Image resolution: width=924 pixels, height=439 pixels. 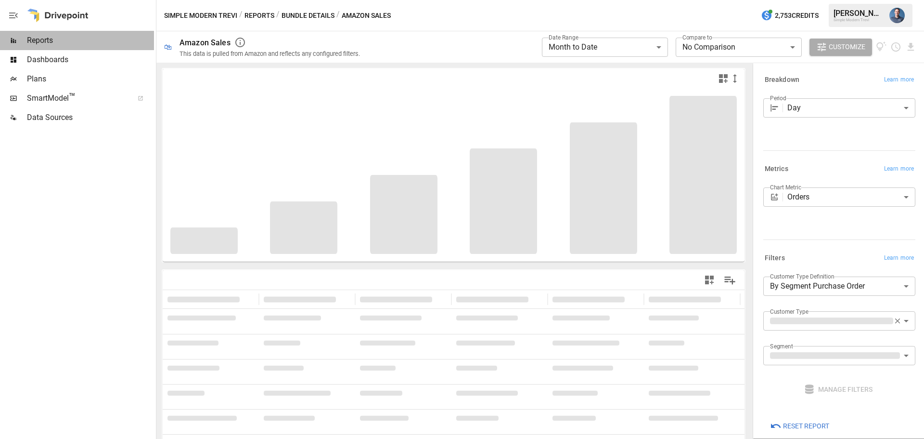 I want to click on label: Customer Type Definition, so click(x=803, y=276).